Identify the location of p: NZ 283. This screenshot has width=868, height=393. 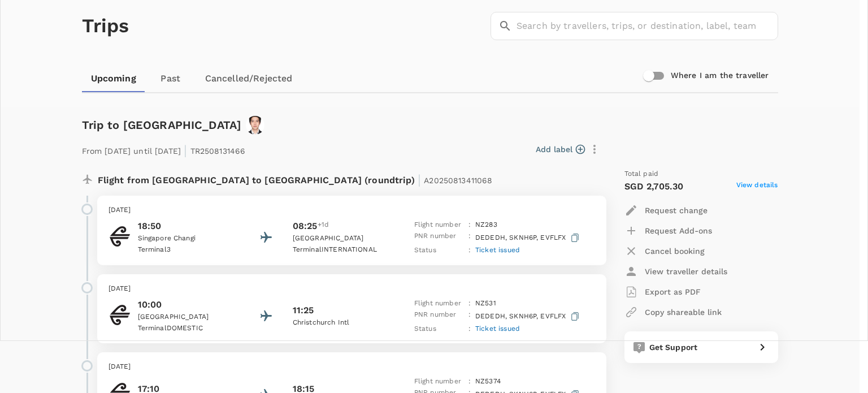
(486, 225).